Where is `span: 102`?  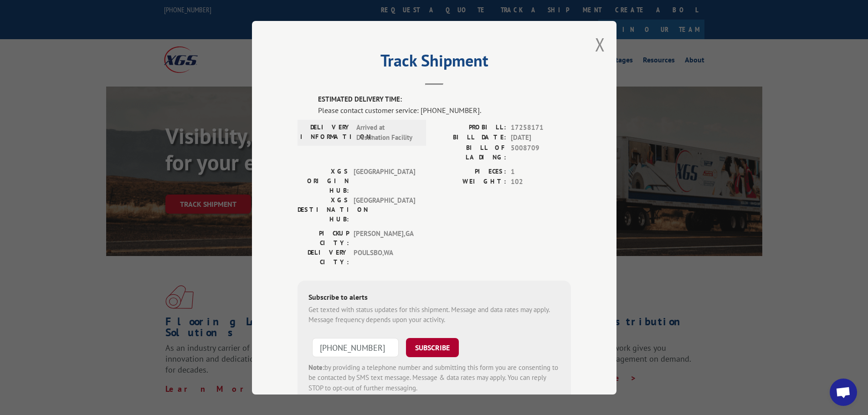 span: 102 is located at coordinates (540, 182).